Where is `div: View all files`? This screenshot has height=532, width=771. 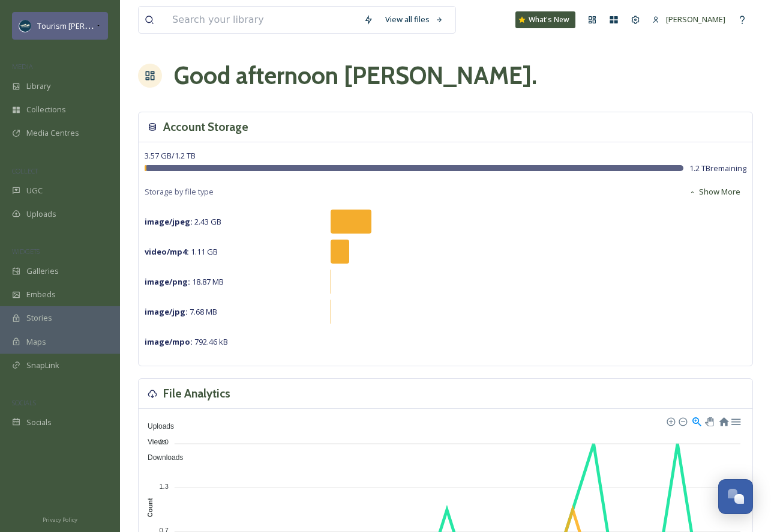 div: View all files is located at coordinates (414, 20).